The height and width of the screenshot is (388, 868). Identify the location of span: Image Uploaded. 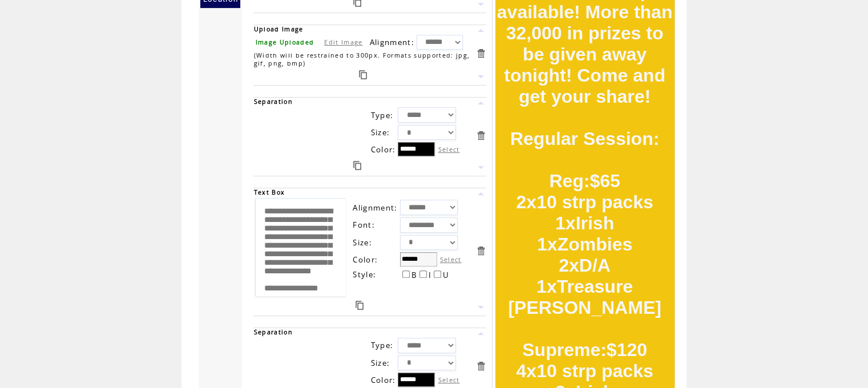
(284, 42).